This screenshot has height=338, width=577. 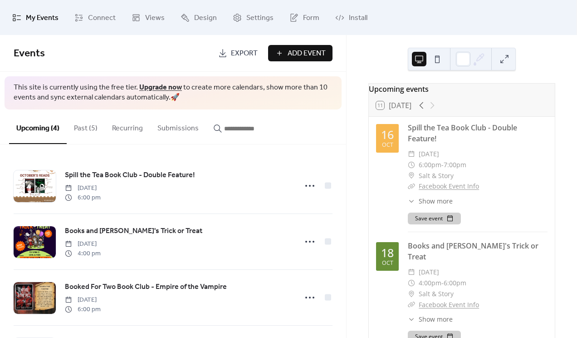 I want to click on span: Settings, so click(x=260, y=18).